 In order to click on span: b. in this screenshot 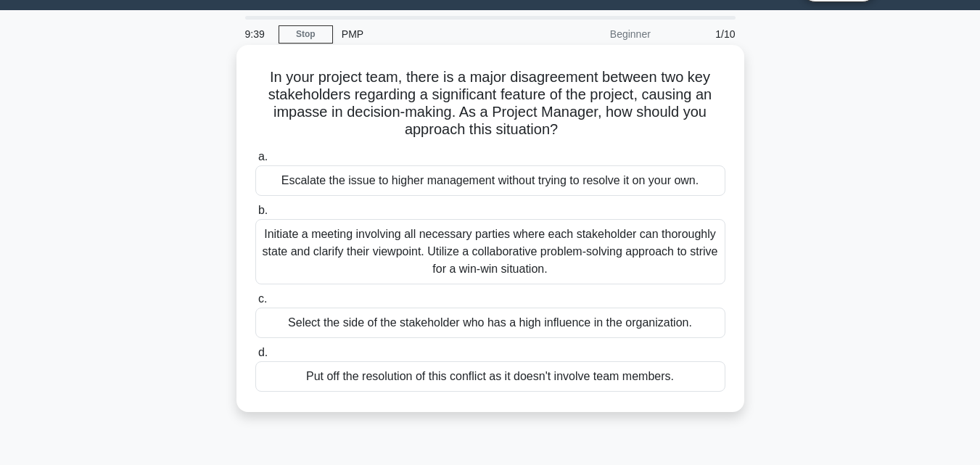, I will do `click(262, 209)`.